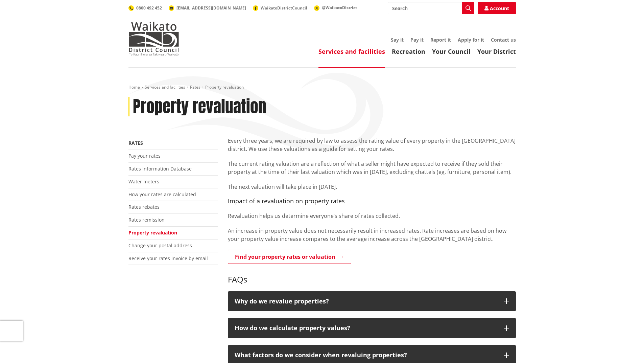 The height and width of the screenshot is (363, 644). Describe the element at coordinates (168, 258) in the screenshot. I see `a: Receive your rates invoice by email` at that location.